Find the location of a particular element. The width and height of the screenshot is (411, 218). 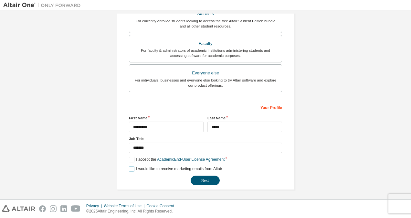

p: © 2025 Altair Engineering, Inc. All Rights Reserved. is located at coordinates (132, 211).